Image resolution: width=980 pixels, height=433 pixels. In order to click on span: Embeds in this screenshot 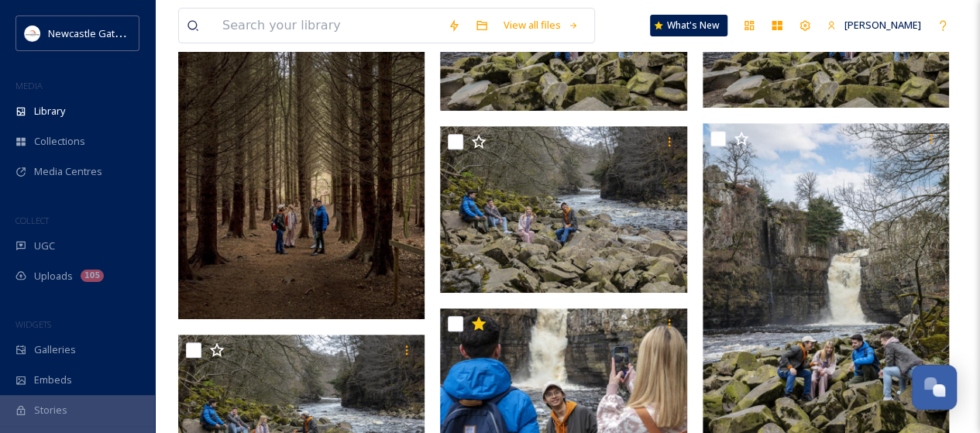, I will do `click(53, 380)`.